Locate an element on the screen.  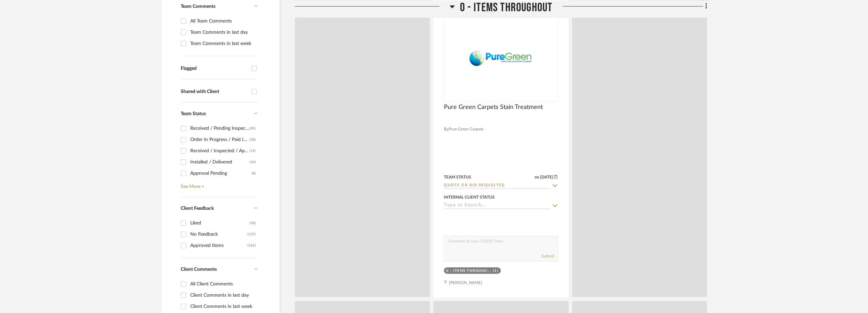
div: 0 - Items Throughout is located at coordinates (469, 271).